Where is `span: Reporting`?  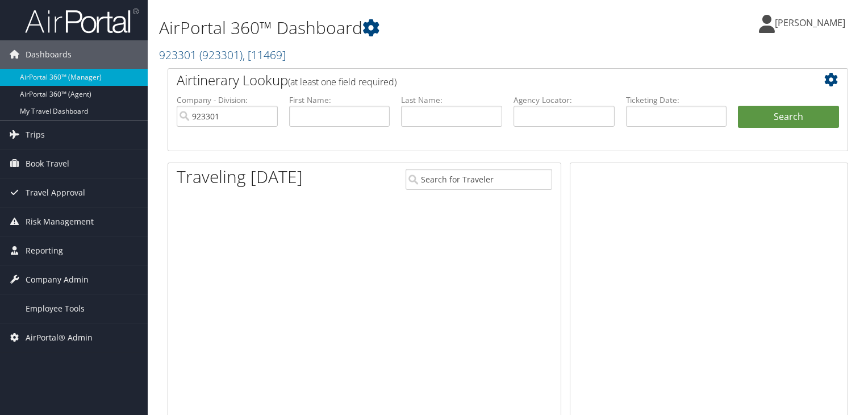
span: Reporting is located at coordinates (45, 251).